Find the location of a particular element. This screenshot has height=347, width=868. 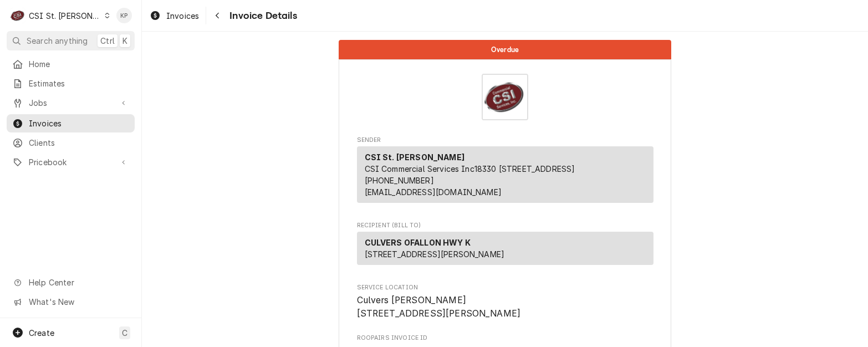

span: Search anything is located at coordinates (57, 41).